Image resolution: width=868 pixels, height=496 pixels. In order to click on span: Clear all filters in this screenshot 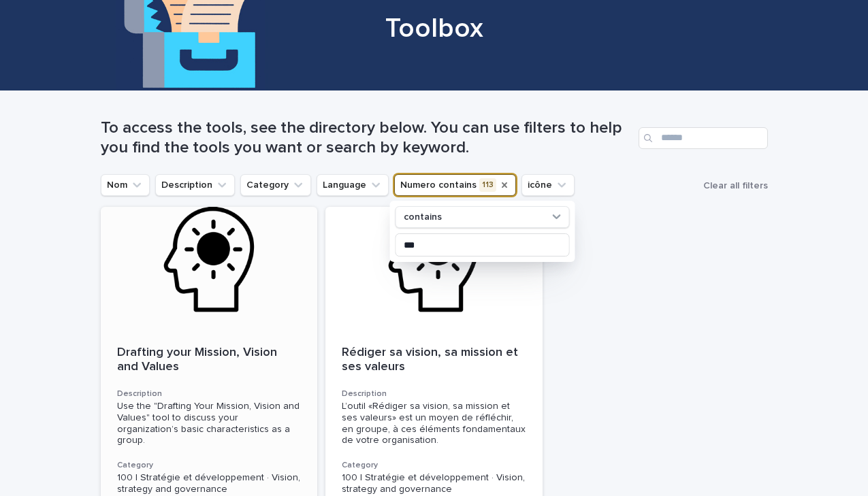, I will do `click(735, 186)`.